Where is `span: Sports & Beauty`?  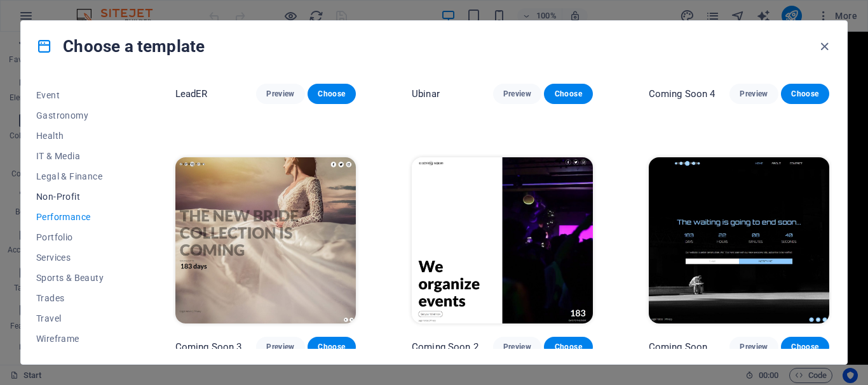 span: Sports & Beauty is located at coordinates (78, 278).